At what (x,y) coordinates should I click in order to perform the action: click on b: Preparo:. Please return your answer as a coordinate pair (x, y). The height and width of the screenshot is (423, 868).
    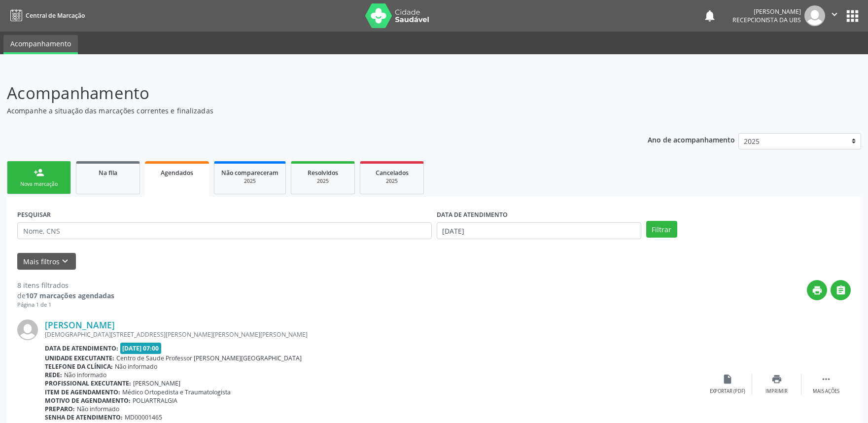
    Looking at the image, I should click on (59, 409).